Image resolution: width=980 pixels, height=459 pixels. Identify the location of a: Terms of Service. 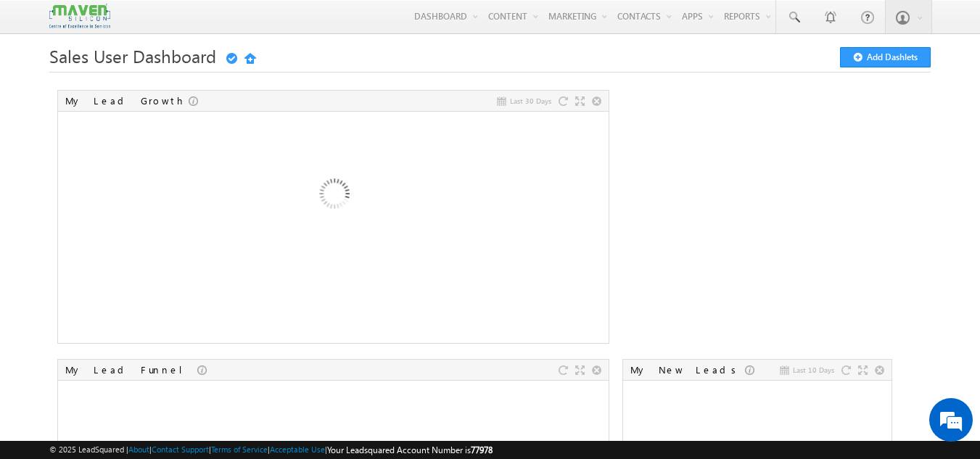
(239, 449).